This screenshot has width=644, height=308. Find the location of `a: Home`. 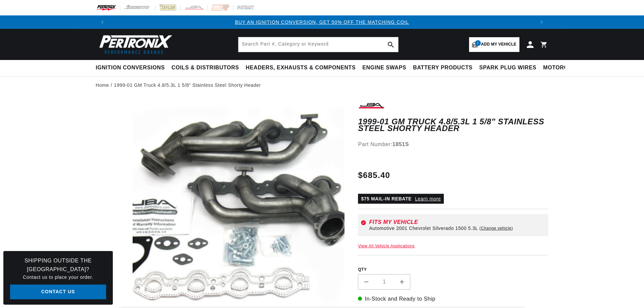

a: Home is located at coordinates (102, 85).